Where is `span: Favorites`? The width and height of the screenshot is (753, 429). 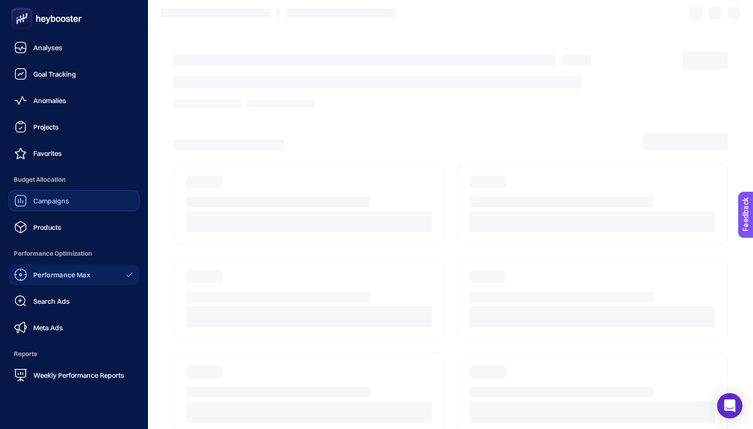
span: Favorites is located at coordinates (48, 153).